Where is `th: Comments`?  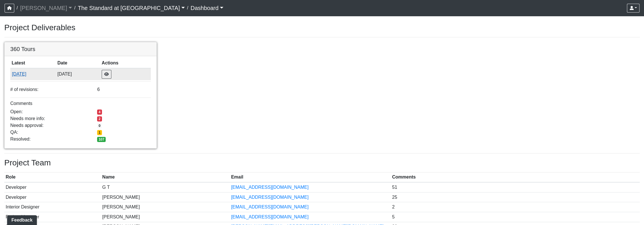 th: Comments is located at coordinates (516, 178).